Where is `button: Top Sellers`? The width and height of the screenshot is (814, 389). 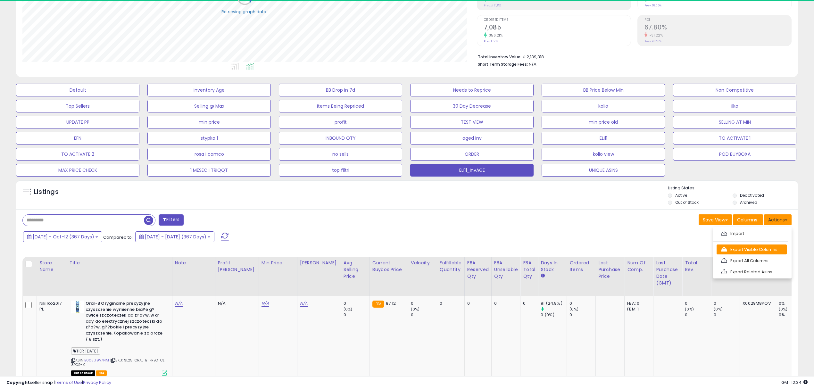 button: Top Sellers is located at coordinates (78, 106).